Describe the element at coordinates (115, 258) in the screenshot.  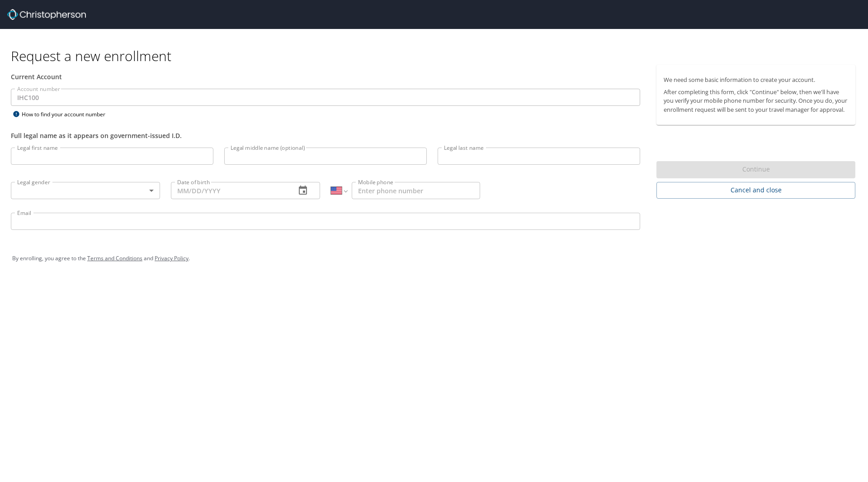
I see `a: Terms and Conditions` at that location.